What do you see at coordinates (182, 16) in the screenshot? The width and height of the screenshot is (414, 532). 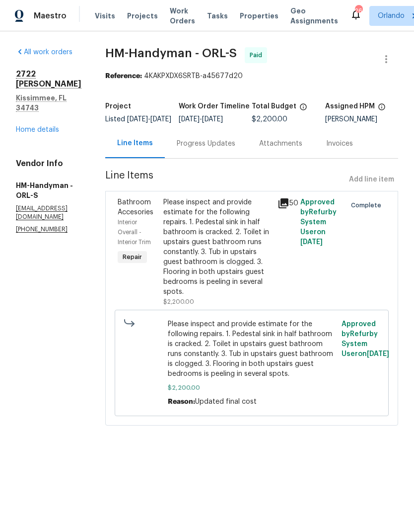 I see `span: Work Orders` at bounding box center [182, 16].